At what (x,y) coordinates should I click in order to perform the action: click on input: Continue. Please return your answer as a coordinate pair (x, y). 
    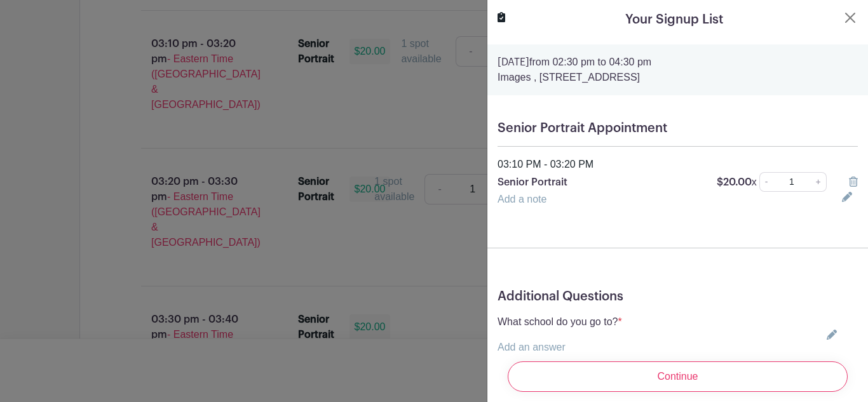
    Looking at the image, I should click on (678, 376).